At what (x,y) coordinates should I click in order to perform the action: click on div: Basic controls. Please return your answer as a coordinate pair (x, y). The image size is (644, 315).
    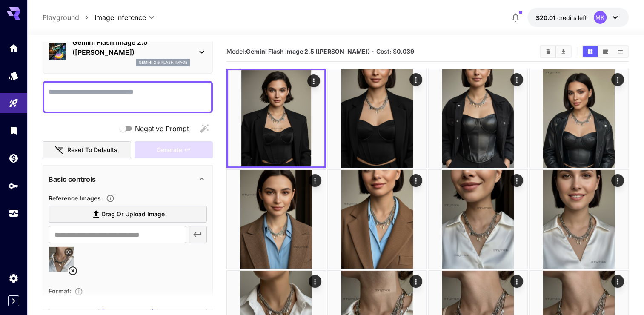
    Looking at the image, I should click on (128, 179).